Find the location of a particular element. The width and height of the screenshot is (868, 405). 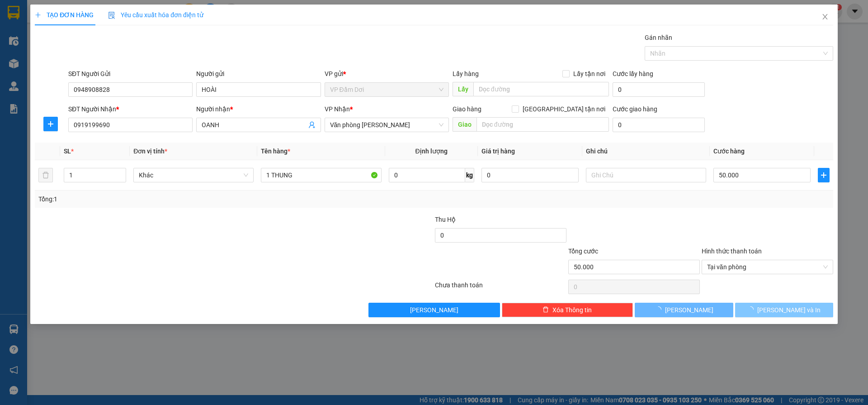

span: Văn phòng Hồ Chí Minh is located at coordinates (387, 125).